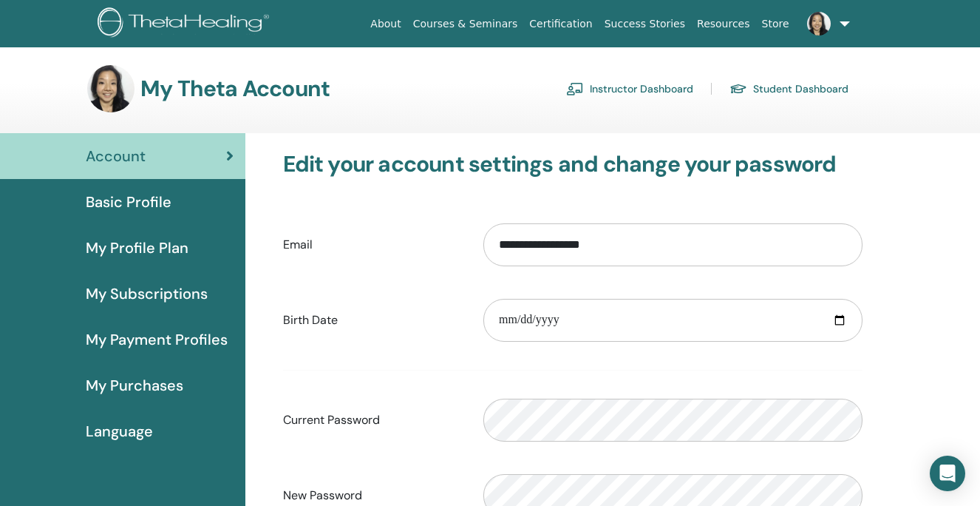 This screenshot has height=506, width=980. What do you see at coordinates (644, 24) in the screenshot?
I see `a: Success Stories` at bounding box center [644, 24].